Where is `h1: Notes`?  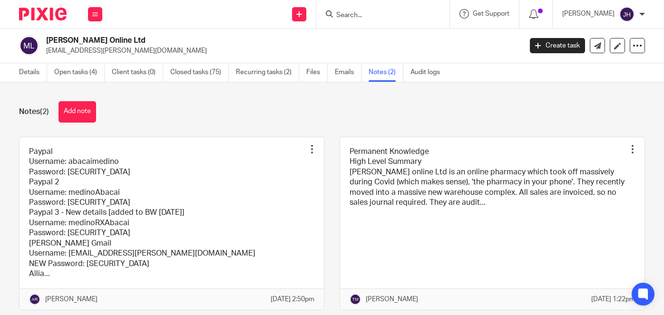 h1: Notes is located at coordinates (34, 112).